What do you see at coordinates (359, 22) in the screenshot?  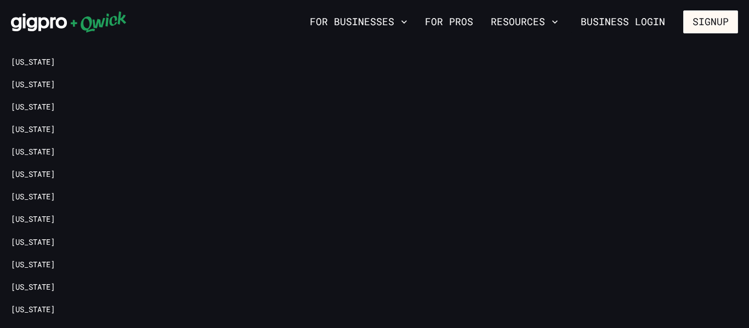 I see `button: For Businesses` at bounding box center [359, 22].